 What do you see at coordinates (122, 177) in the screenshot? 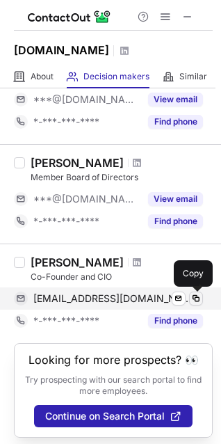
I see `div: Member Board of Directors` at bounding box center [122, 177].